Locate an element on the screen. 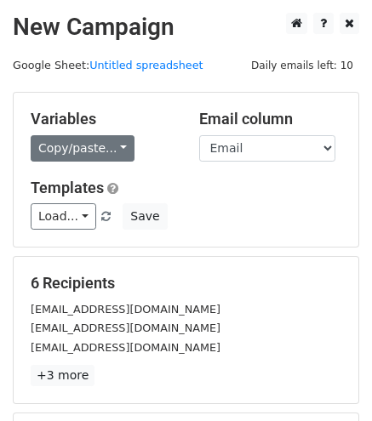 The width and height of the screenshot is (372, 421). button: Save is located at coordinates (145, 216).